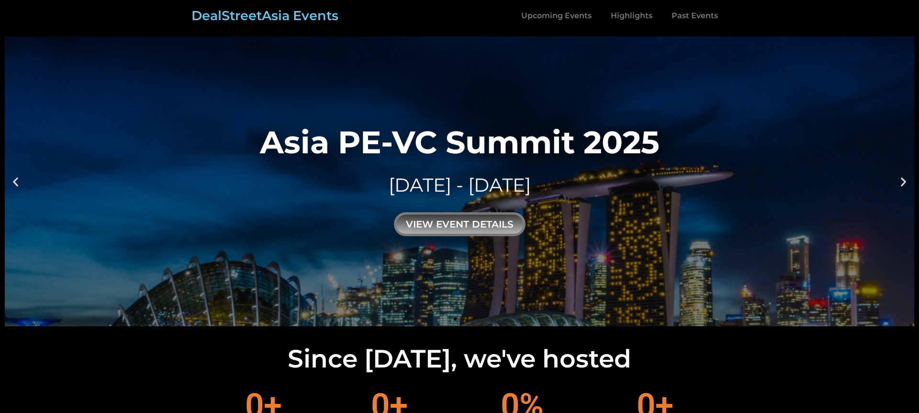 The height and width of the screenshot is (413, 919). I want to click on a: Highlights, so click(632, 16).